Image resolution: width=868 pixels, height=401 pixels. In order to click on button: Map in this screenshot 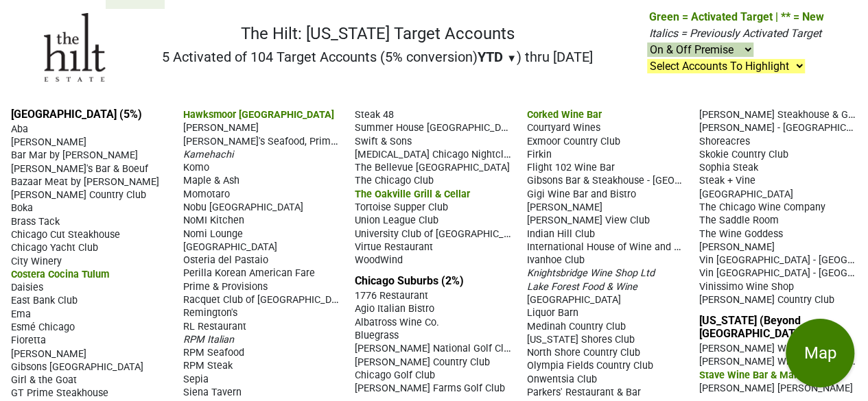, I will do `click(820, 353)`.